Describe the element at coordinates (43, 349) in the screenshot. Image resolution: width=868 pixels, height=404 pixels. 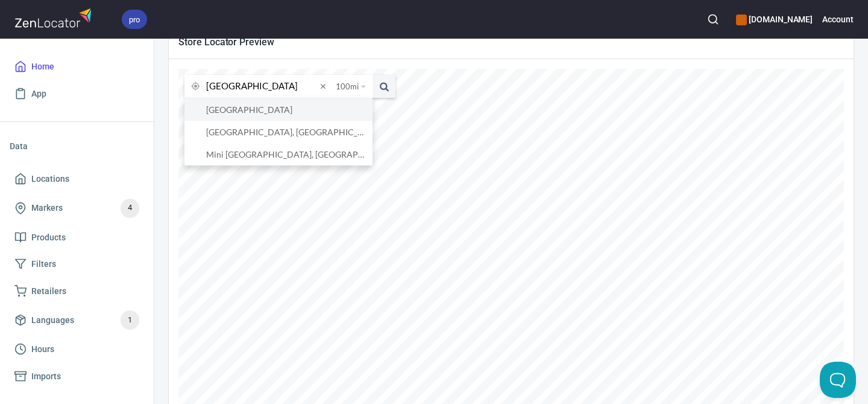
I see `span: Hours` at that location.